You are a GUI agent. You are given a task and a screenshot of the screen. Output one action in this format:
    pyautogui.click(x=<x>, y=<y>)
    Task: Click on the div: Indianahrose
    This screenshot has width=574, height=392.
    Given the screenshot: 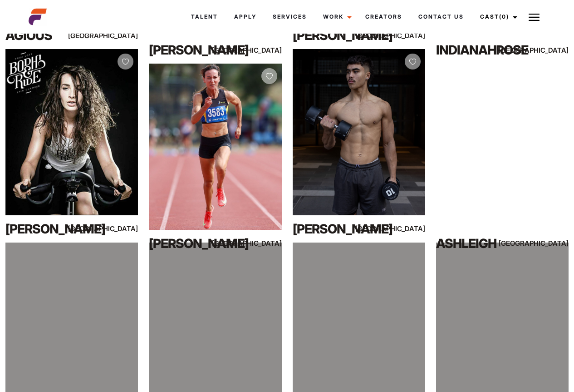 What is the action you would take?
    pyautogui.click(x=475, y=50)
    